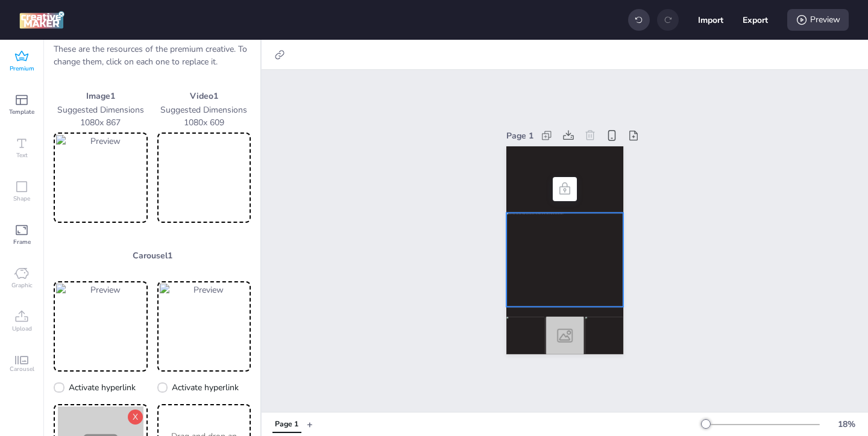  What do you see at coordinates (152, 256) in the screenshot?
I see `p: Carousel 1` at bounding box center [152, 256].